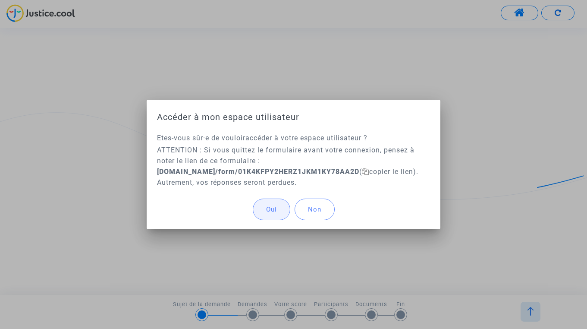 The width and height of the screenshot is (587, 329). I want to click on h1: Accéder à mon espace utilisateur, so click(293, 117).